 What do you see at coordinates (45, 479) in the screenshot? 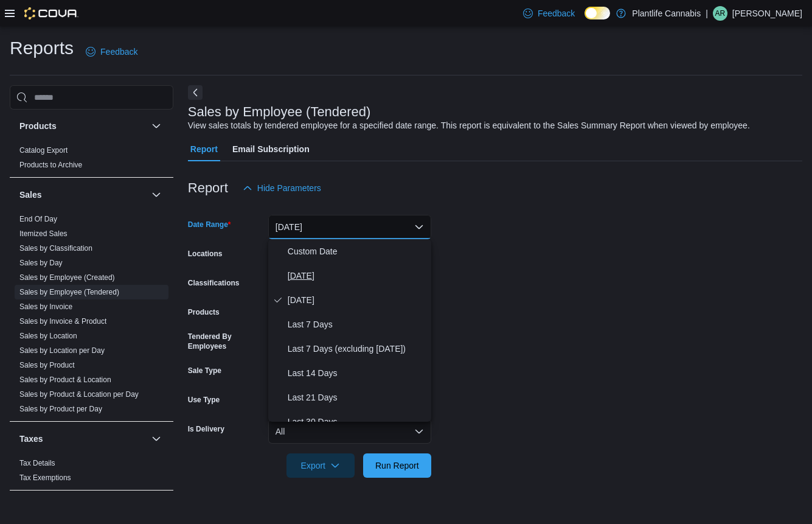
I see `a: Tax Exemptions` at bounding box center [45, 479].